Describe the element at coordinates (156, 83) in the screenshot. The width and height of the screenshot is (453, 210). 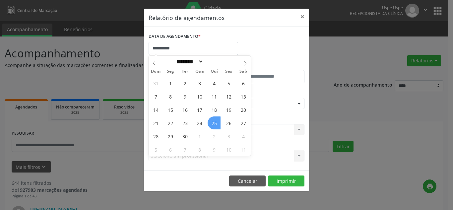
I see `span: Agosto 31, 2025` at that location.